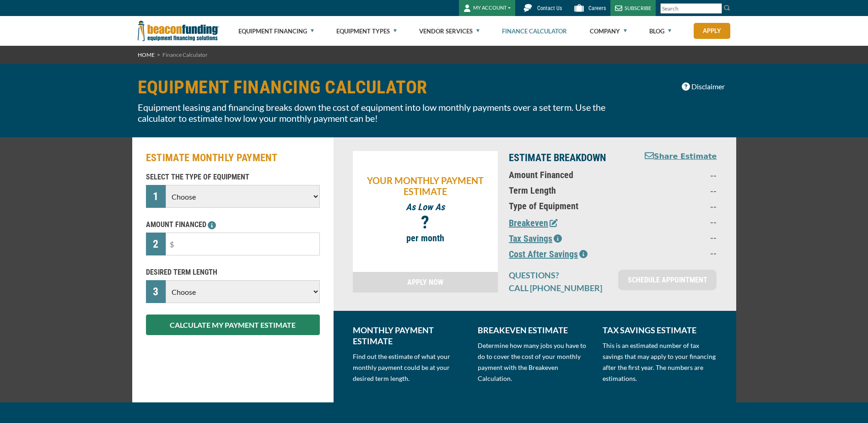 The height and width of the screenshot is (423, 868). What do you see at coordinates (535, 31) in the screenshot?
I see `a: Finance Calculator` at bounding box center [535, 31].